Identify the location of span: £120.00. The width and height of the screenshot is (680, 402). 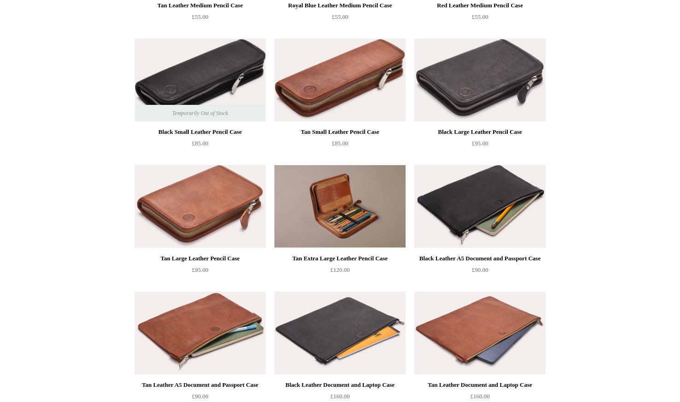
(340, 270).